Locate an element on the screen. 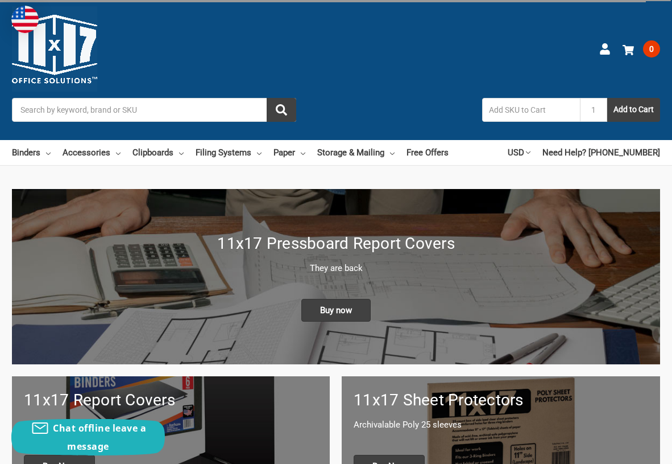 The image size is (672, 464). p: They are back is located at coordinates (336, 268).